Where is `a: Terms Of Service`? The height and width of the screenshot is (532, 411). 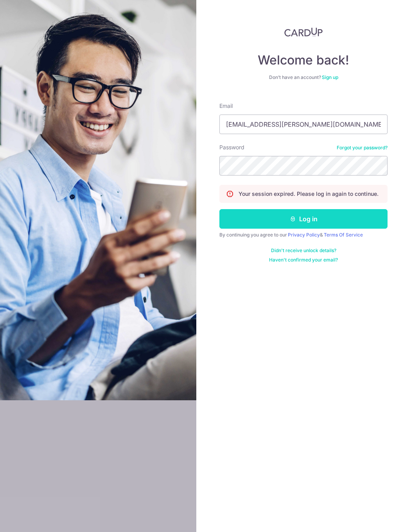
a: Terms Of Service is located at coordinates (343, 235).